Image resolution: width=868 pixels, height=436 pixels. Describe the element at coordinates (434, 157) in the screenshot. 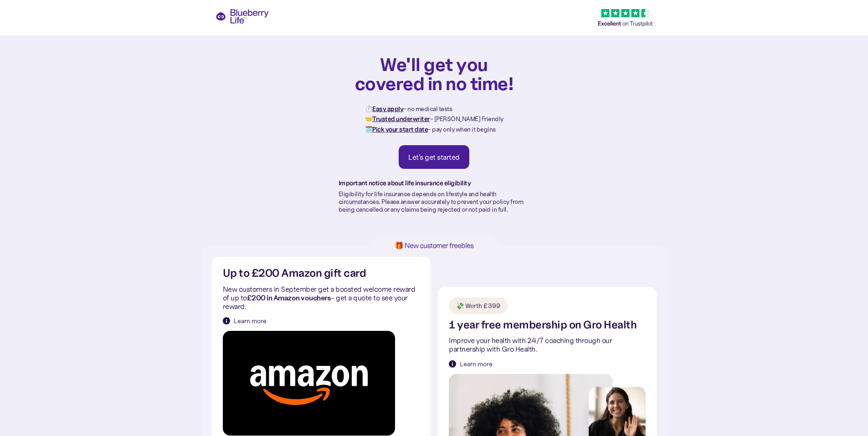

I see `a: Let's get started` at that location.